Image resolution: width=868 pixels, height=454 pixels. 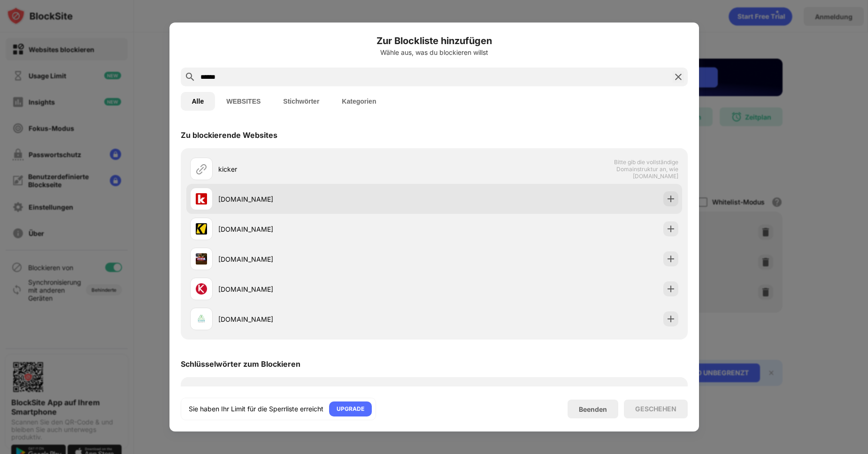 What do you see at coordinates (678, 77) in the screenshot?
I see `img: search-close` at bounding box center [678, 77].